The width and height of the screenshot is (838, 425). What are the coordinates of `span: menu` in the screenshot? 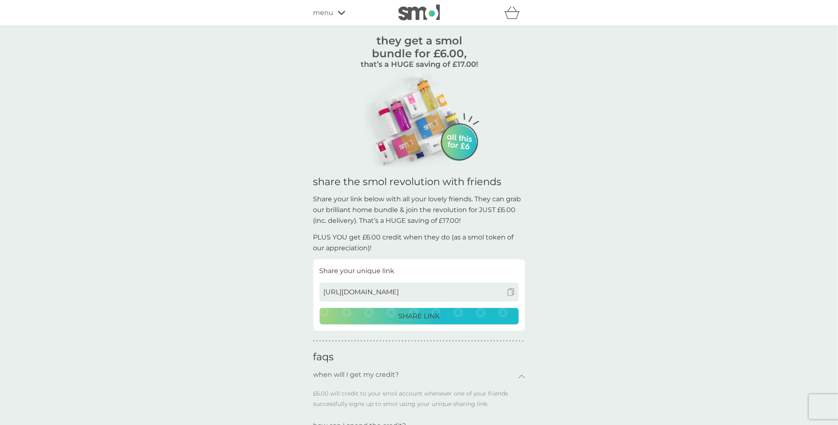 It's located at (324, 13).